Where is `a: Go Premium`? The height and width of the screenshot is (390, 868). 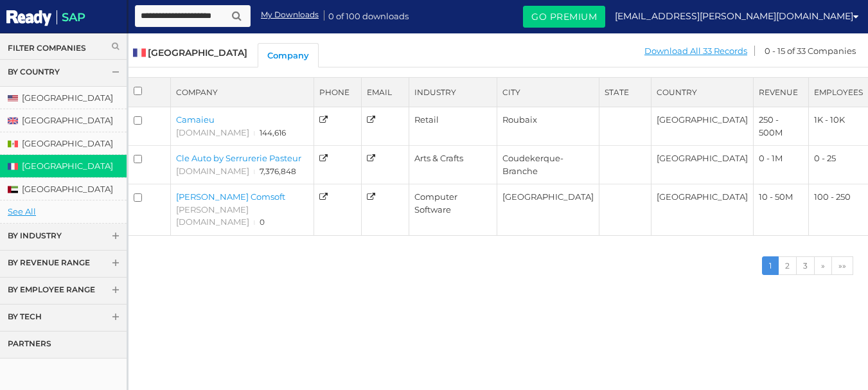 a: Go Premium is located at coordinates (564, 16).